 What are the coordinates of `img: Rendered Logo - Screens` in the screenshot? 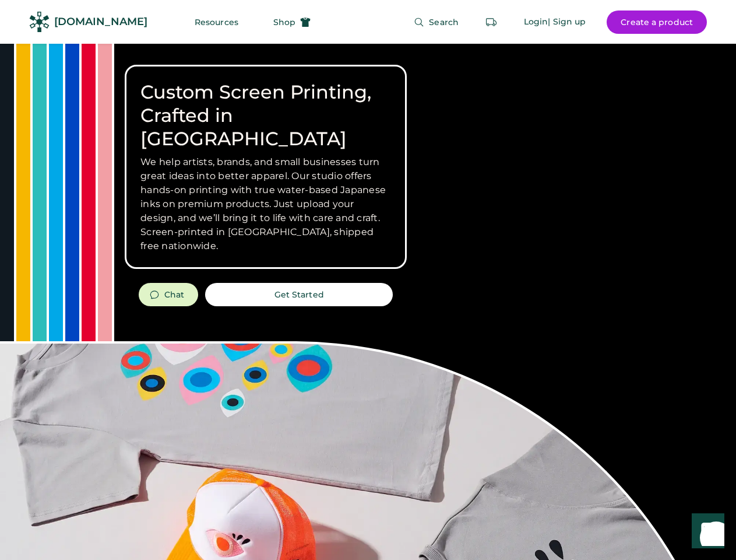 It's located at (39, 21).